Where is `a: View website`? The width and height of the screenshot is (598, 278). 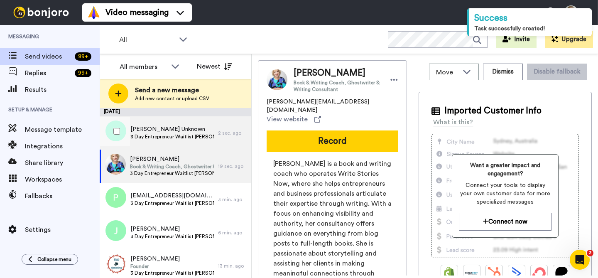
a: View website is located at coordinates (294, 119).